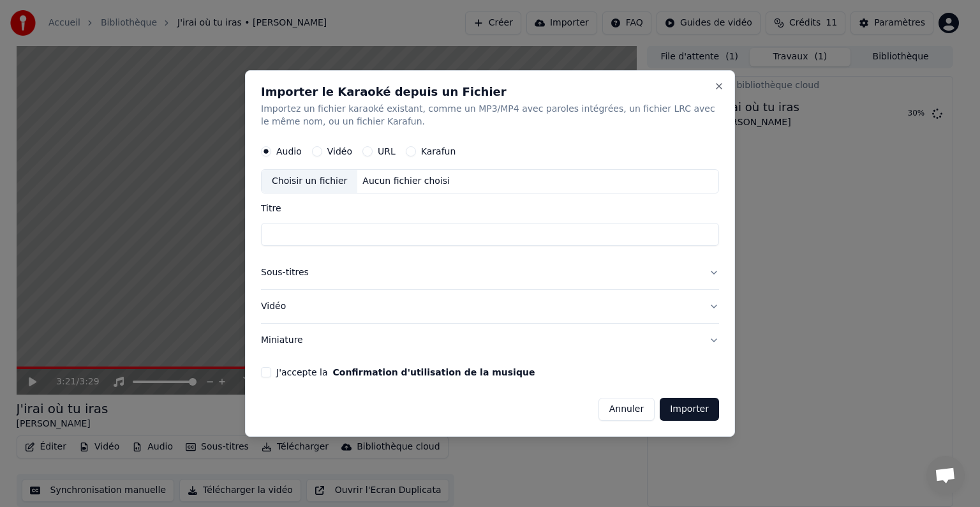 The height and width of the screenshot is (507, 980). Describe the element at coordinates (340, 151) in the screenshot. I see `label: Vidéo` at that location.